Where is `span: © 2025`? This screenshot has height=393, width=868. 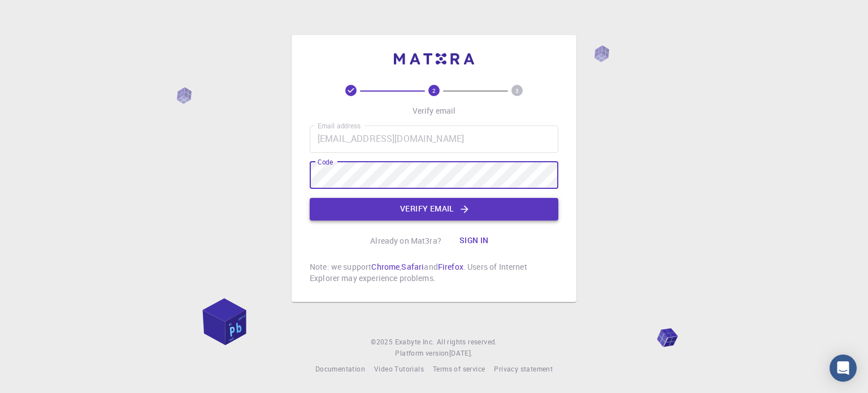
span: © 2025 is located at coordinates (383, 342).